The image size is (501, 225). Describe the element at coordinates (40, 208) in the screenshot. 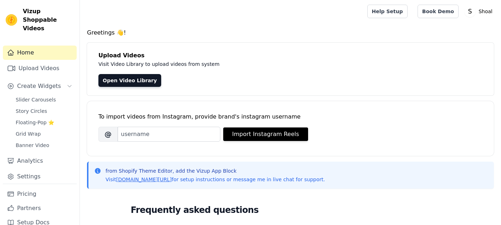

I see `a: Partners` at that location.